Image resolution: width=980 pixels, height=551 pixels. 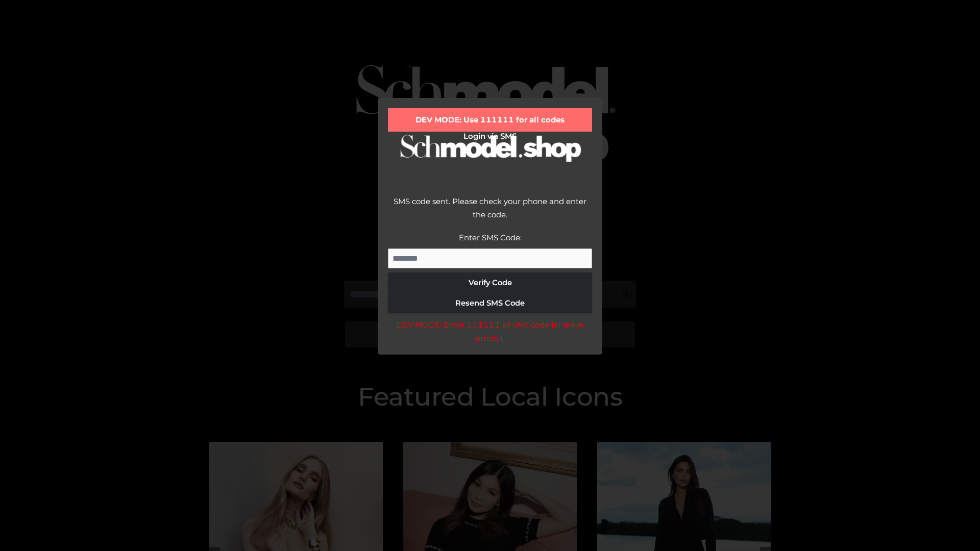 What do you see at coordinates (490, 282) in the screenshot?
I see `button: Verify Code` at bounding box center [490, 282].